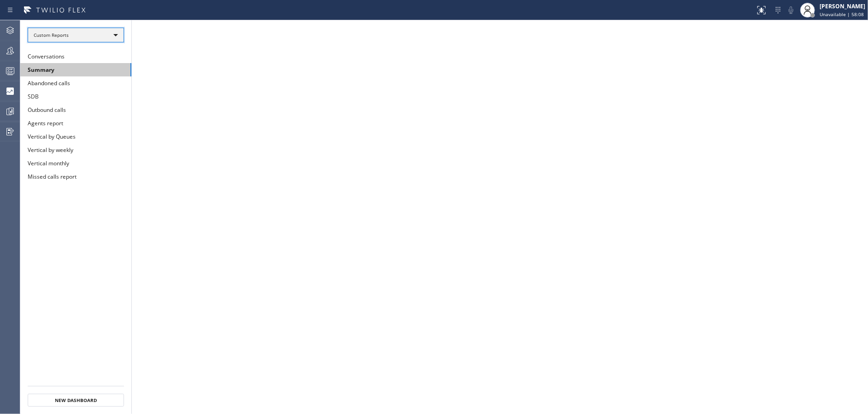 The width and height of the screenshot is (868, 414). Describe the element at coordinates (76, 35) in the screenshot. I see `div: Custom Reports` at that location.